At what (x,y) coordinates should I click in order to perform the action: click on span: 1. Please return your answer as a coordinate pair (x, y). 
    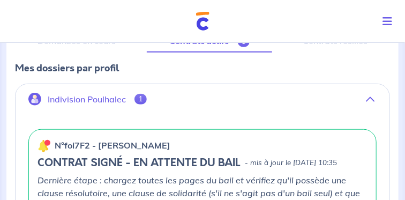
    Looking at the image, I should click on (141, 99).